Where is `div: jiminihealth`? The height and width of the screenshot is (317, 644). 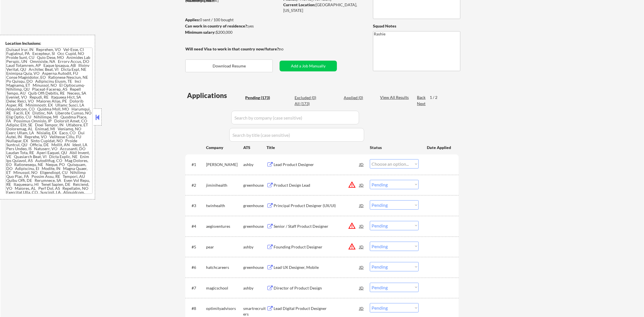
div: jiminihealth is located at coordinates (224, 185).